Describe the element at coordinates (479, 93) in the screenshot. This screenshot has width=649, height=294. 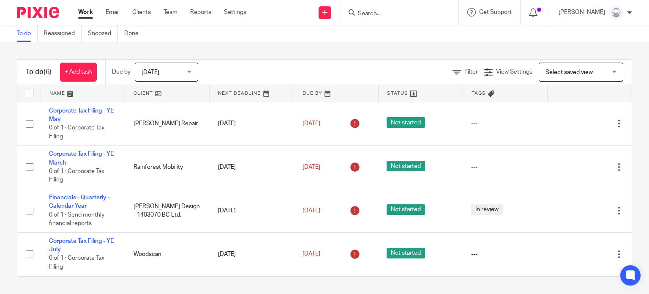
I see `span: Tags` at that location.